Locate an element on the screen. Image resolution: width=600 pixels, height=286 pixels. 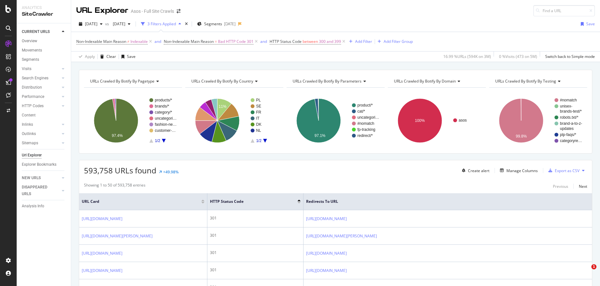
button: Create alert is located at coordinates (474, 171).